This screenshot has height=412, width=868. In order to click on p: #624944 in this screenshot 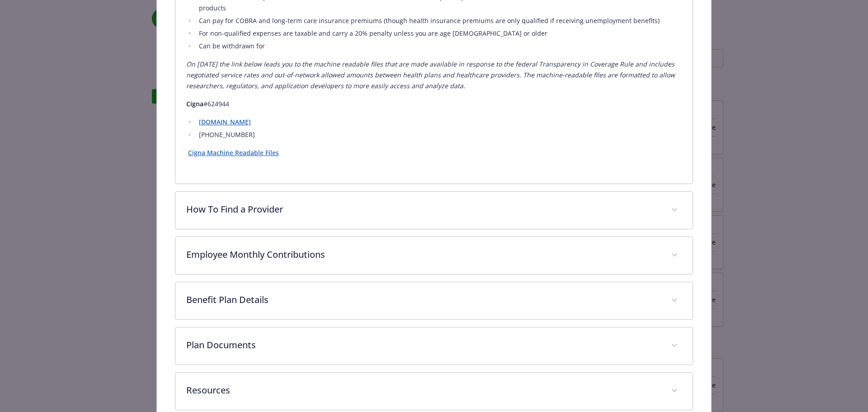, I will do `click(434, 104)`.